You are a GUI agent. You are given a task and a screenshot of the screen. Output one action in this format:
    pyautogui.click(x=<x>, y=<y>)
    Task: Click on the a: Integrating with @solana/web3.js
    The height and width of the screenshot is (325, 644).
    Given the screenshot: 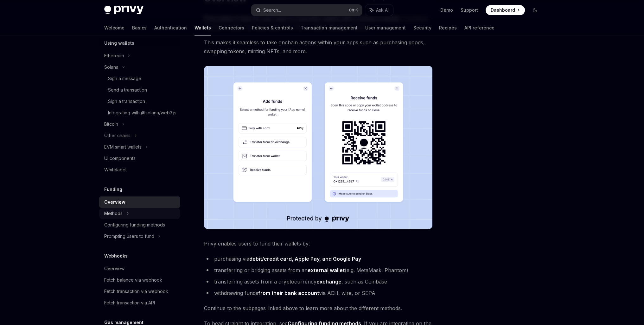 What is the action you would take?
    pyautogui.click(x=140, y=112)
    